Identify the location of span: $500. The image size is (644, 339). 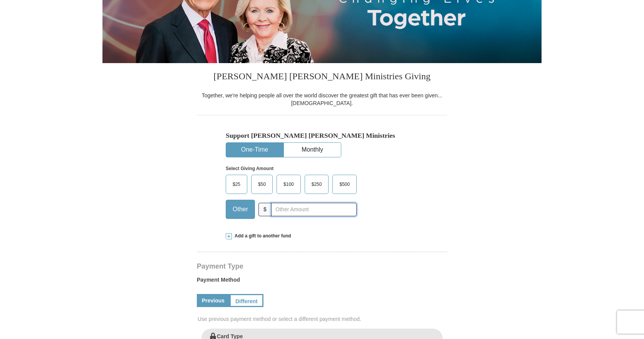
(344, 184).